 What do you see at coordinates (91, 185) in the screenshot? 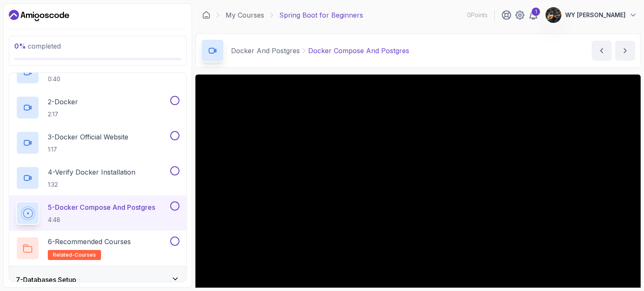
I see `p: 1:32` at bounding box center [91, 185].